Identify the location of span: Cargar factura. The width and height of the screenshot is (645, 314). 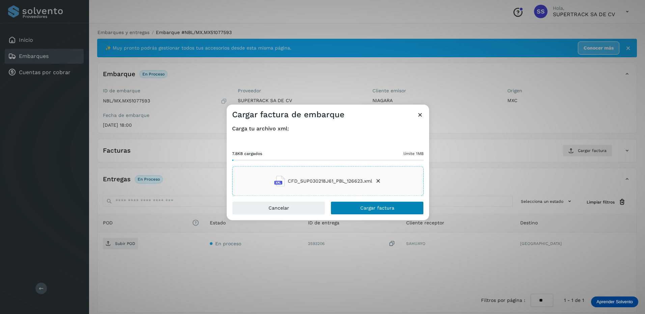
(377, 208).